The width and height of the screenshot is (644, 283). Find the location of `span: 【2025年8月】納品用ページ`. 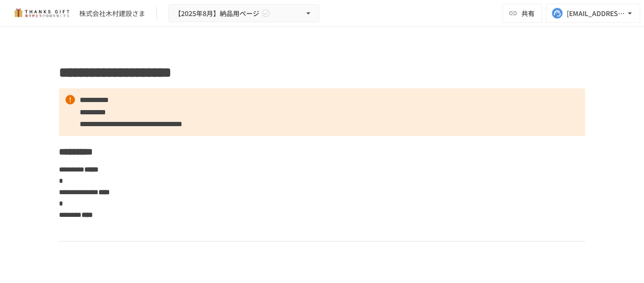

span: 【2025年8月】納品用ページ is located at coordinates (217, 13).